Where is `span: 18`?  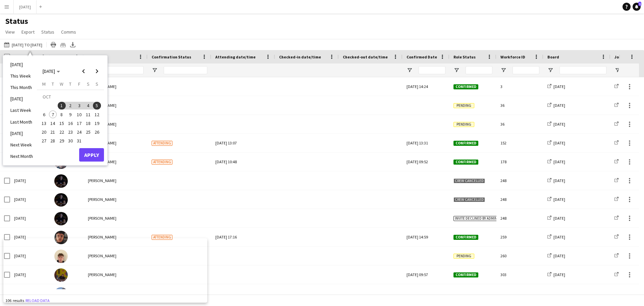
span: 18 is located at coordinates (88, 123).